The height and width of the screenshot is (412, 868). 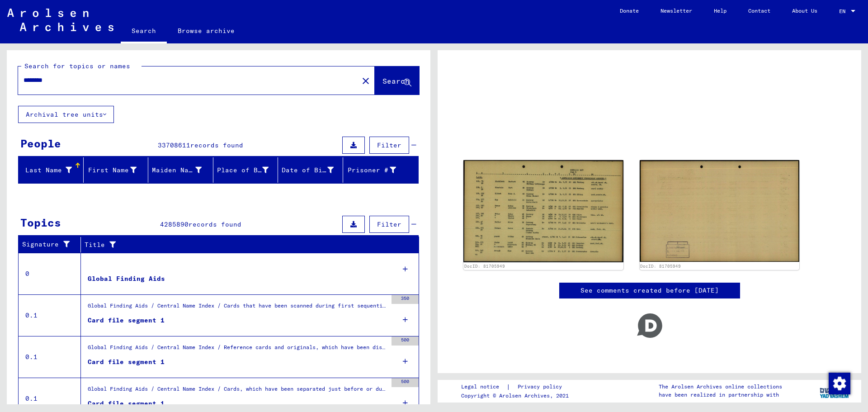 What do you see at coordinates (834, 391) in the screenshot?
I see `img: yv_logo.png` at bounding box center [834, 391].